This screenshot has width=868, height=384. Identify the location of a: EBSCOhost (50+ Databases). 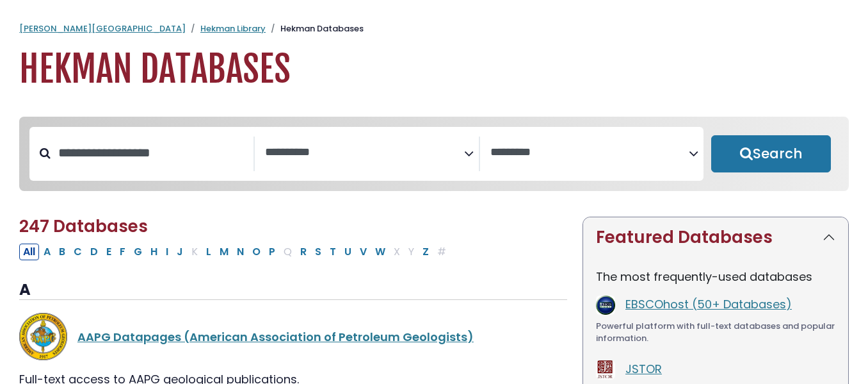
(709, 304).